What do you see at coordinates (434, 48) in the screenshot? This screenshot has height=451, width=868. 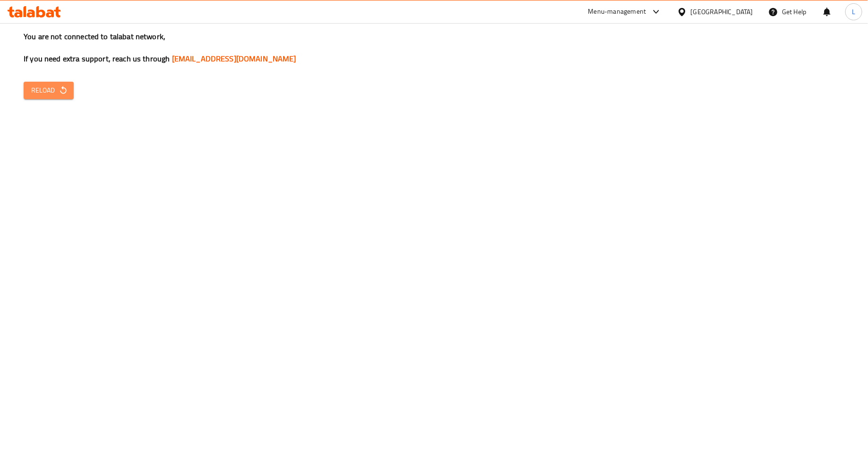 I see `h3: You are not connected to talabat network, If you need extra support, reach us through` at bounding box center [434, 48].